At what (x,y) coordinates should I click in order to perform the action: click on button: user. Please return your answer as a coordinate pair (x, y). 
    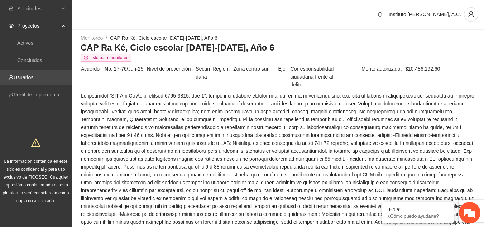
    Looking at the image, I should click on (471, 14).